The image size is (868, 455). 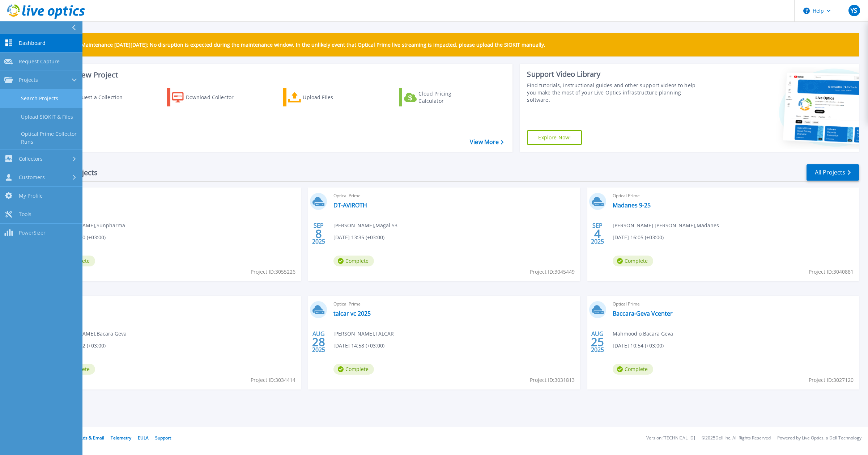 I want to click on span: My Profile, so click(x=30, y=196).